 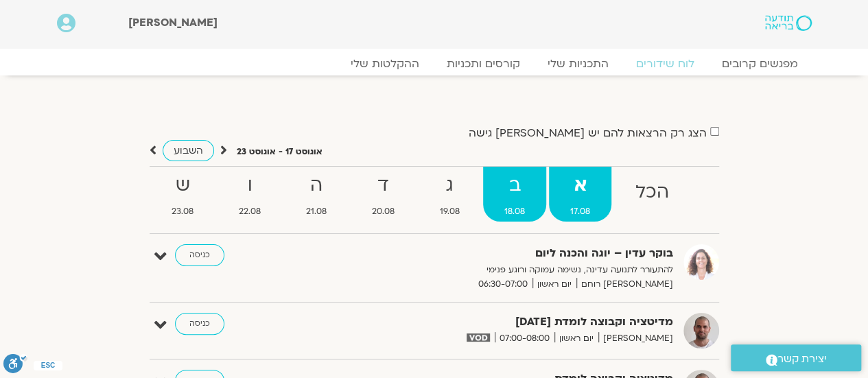 What do you see at coordinates (250, 186) in the screenshot?
I see `strong: ו` at bounding box center [250, 186].